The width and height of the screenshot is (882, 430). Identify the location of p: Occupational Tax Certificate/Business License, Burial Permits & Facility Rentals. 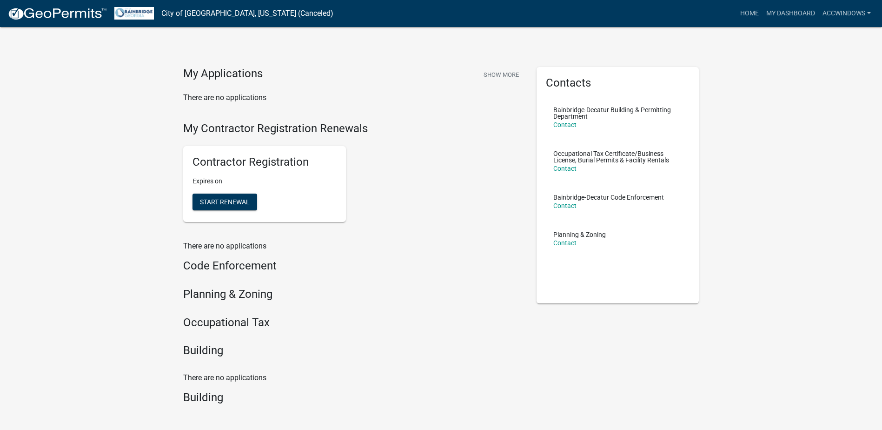
(618, 157).